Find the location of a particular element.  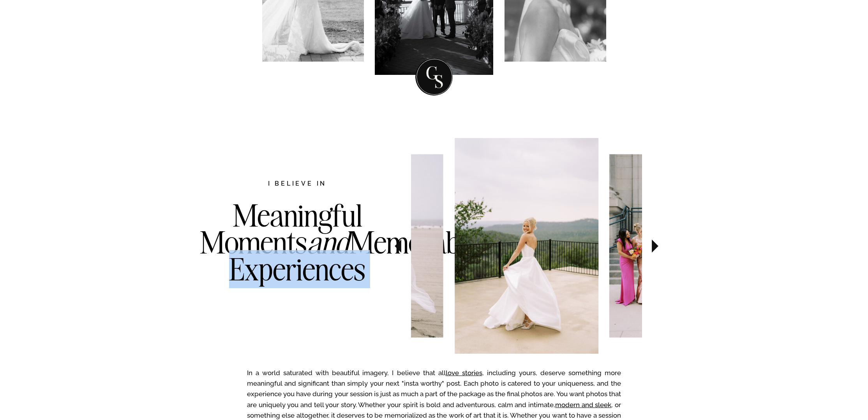

h2: I believe in is located at coordinates (297, 184).